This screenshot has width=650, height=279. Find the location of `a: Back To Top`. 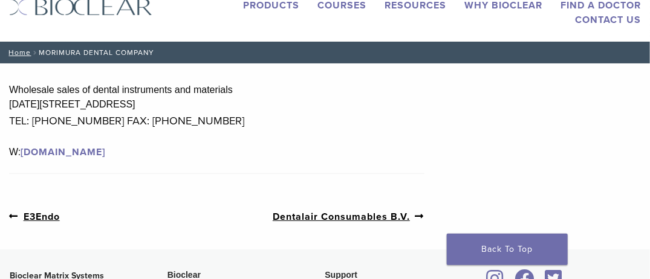

a: Back To Top is located at coordinates (507, 250).